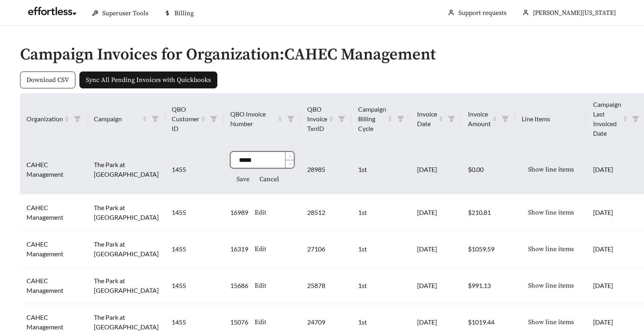 The height and width of the screenshot is (335, 644). I want to click on button: Download CSV, so click(48, 80).